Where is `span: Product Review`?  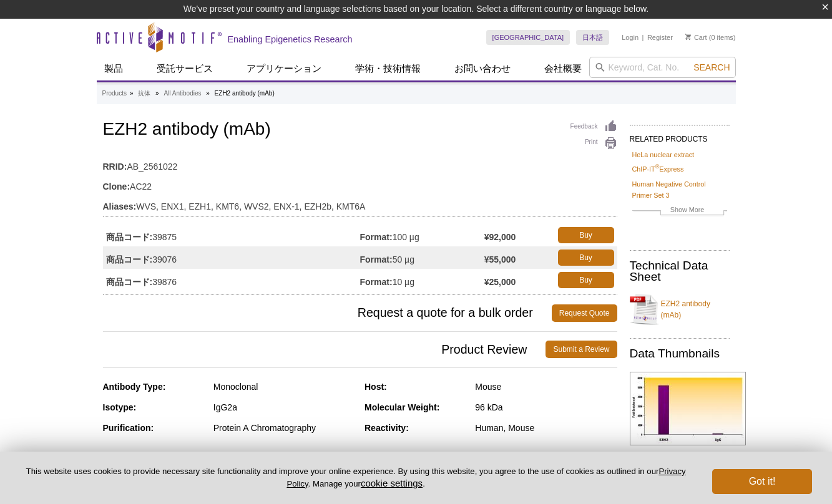 span: Product Review is located at coordinates (325, 349).